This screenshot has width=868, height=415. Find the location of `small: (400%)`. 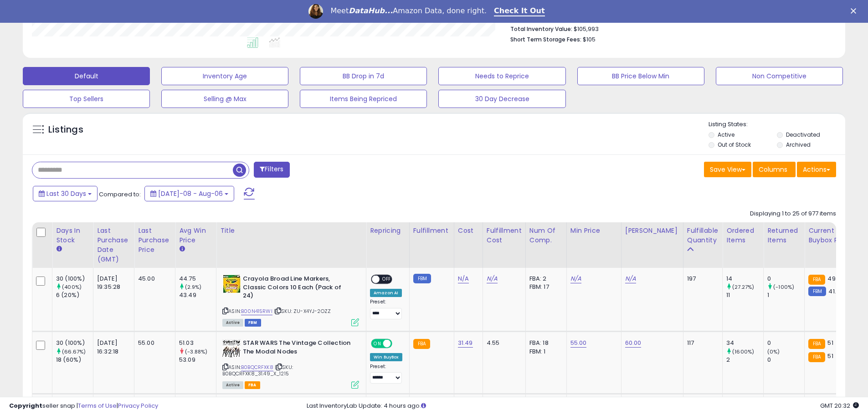

small: (400%) is located at coordinates (72, 287).